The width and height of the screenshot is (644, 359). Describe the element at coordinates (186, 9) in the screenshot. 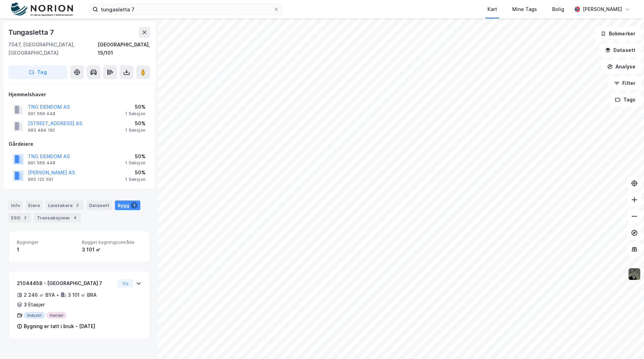

I see `input: Søk på adresse, matrikkel, gårdeiere, leietakere eller personer` at that location.